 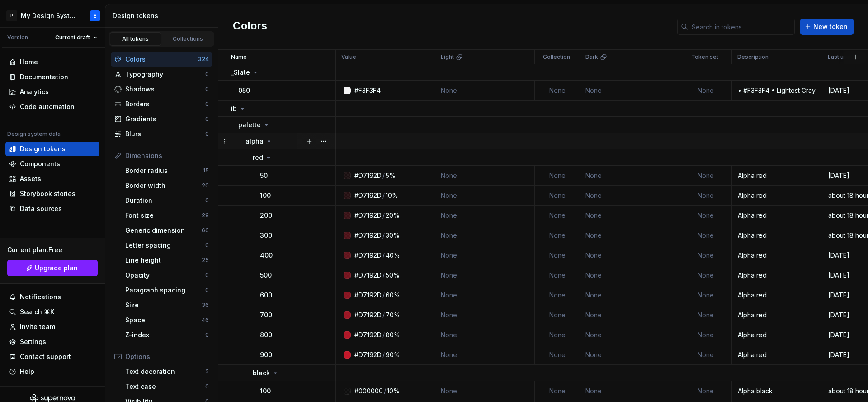 I want to click on a: Z-index0, so click(x=167, y=334).